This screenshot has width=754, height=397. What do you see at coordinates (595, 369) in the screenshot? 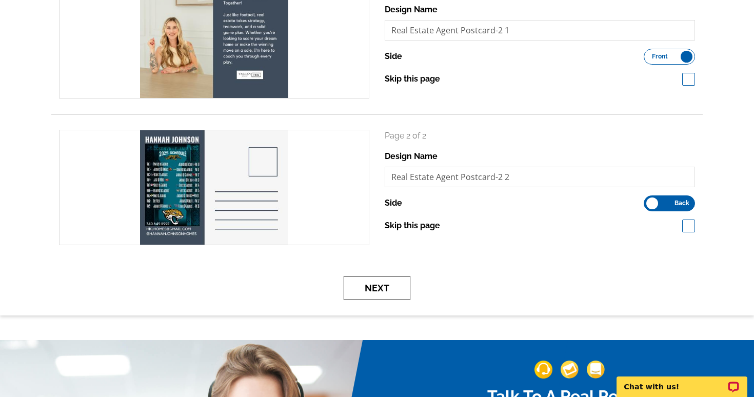
I see `img: support-img-3_1.png` at bounding box center [595, 369].